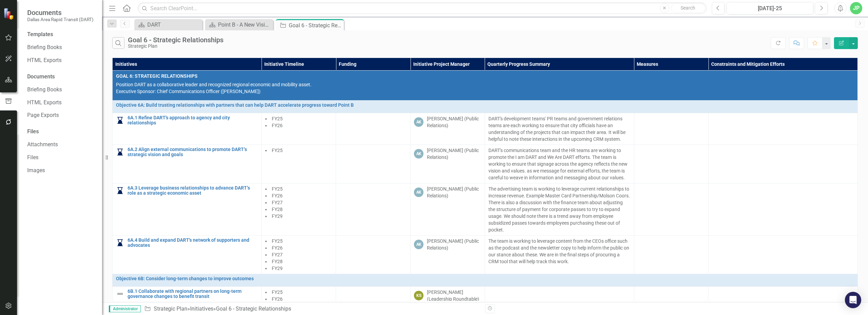  Describe the element at coordinates (193, 243) in the screenshot. I see `a: 6A.4 Build and expand DART's network of supporters and advocates` at that location.